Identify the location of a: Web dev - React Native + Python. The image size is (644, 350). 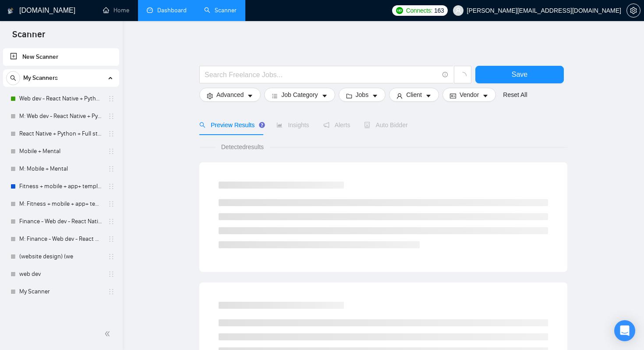
(61, 99).